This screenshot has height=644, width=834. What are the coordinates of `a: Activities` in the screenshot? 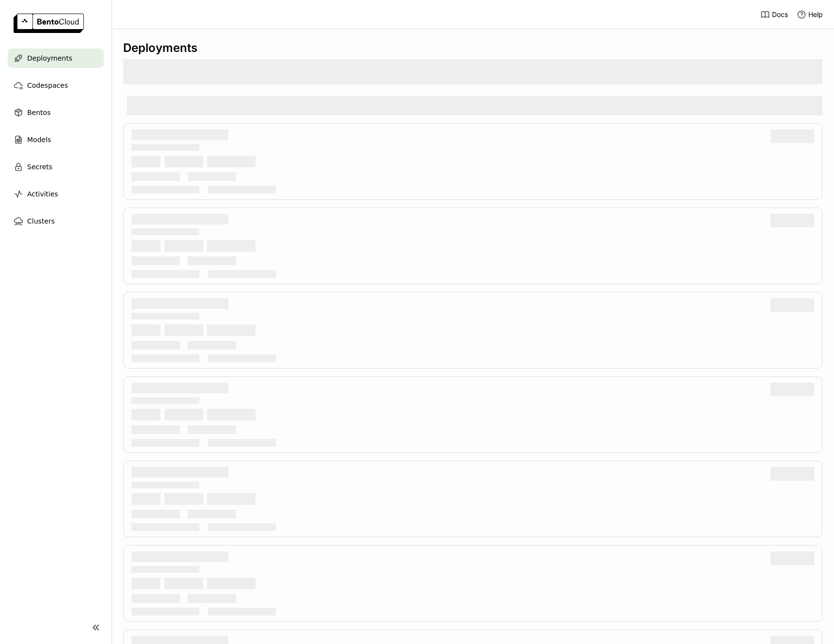 It's located at (56, 194).